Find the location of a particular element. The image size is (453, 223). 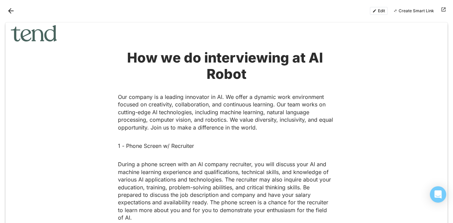

p: Our company is a leading innovator in AI. We offer a dynamic work environment focused on creativi... is located at coordinates (227, 112).